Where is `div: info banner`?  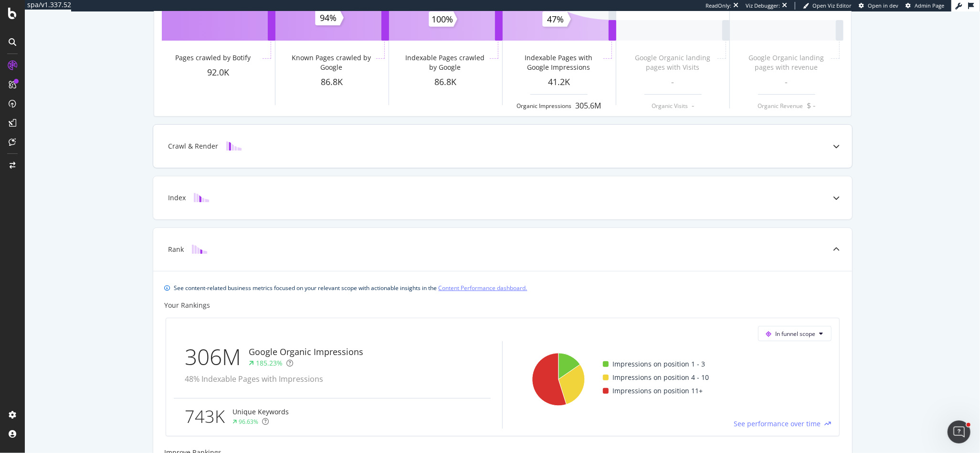
div: info banner is located at coordinates (502, 288).